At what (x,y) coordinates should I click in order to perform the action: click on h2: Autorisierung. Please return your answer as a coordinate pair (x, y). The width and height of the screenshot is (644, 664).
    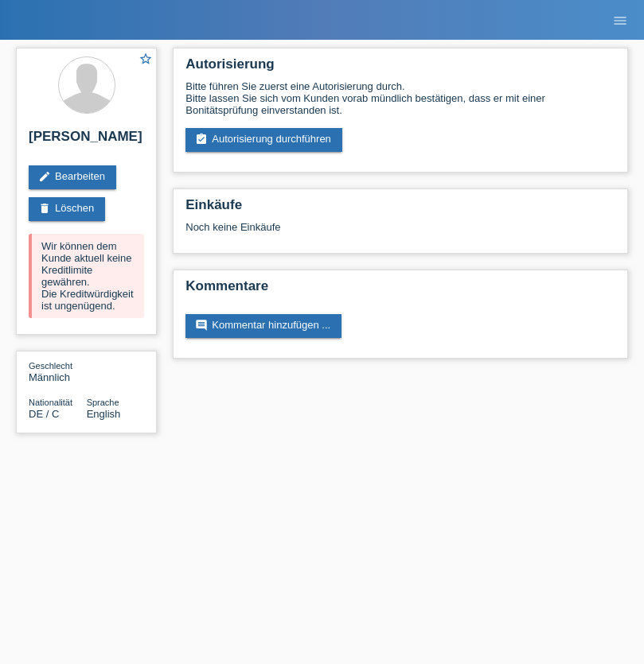
    Looking at the image, I should click on (400, 69).